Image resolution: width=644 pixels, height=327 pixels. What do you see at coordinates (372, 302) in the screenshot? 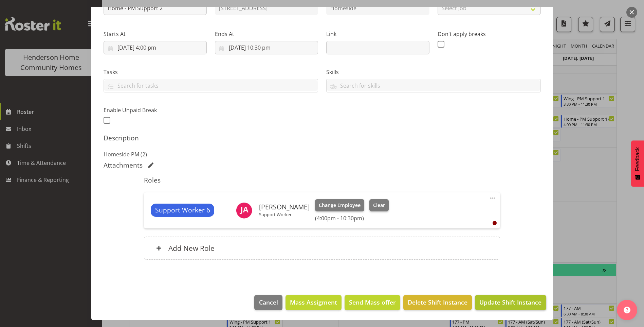
I see `span: Send Mass offer` at bounding box center [372, 302].